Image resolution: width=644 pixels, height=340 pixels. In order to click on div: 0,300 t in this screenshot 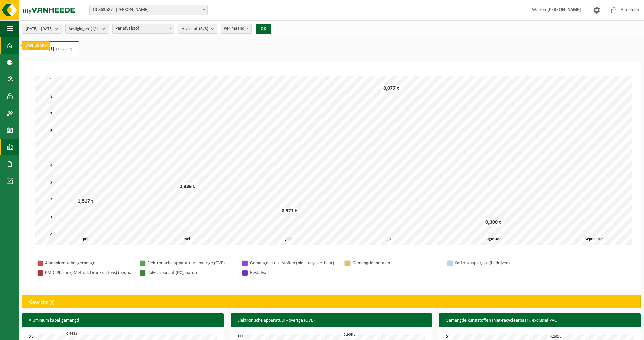, I will do `click(493, 222)`.